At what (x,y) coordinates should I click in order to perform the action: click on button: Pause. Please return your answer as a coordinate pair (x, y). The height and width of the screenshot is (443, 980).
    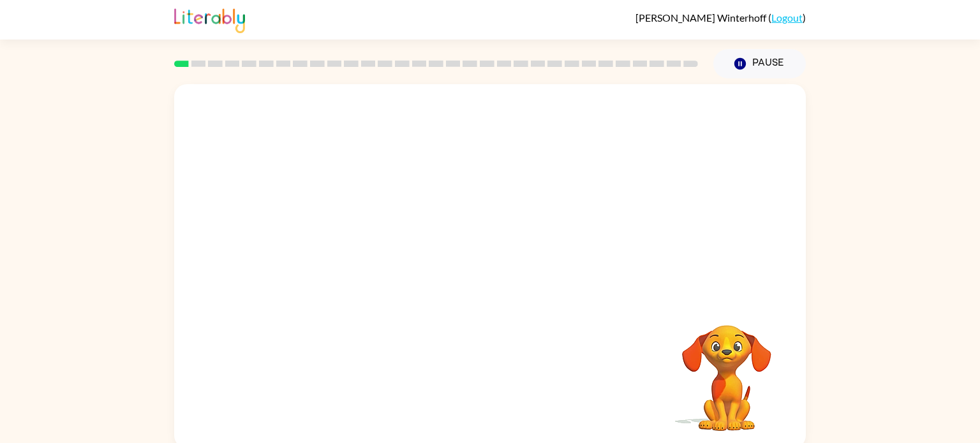
    Looking at the image, I should click on (759, 64).